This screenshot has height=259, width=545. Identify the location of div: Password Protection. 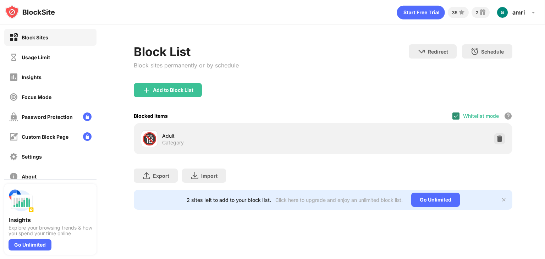
(47, 117).